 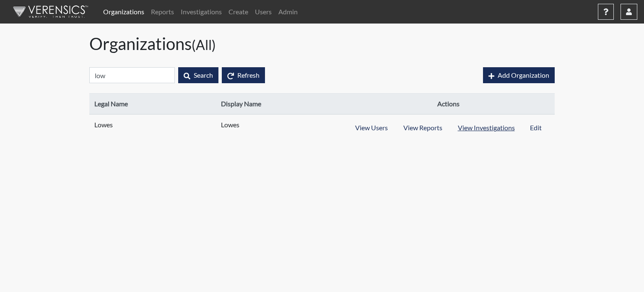 I want to click on th: Legal Name, so click(x=153, y=104).